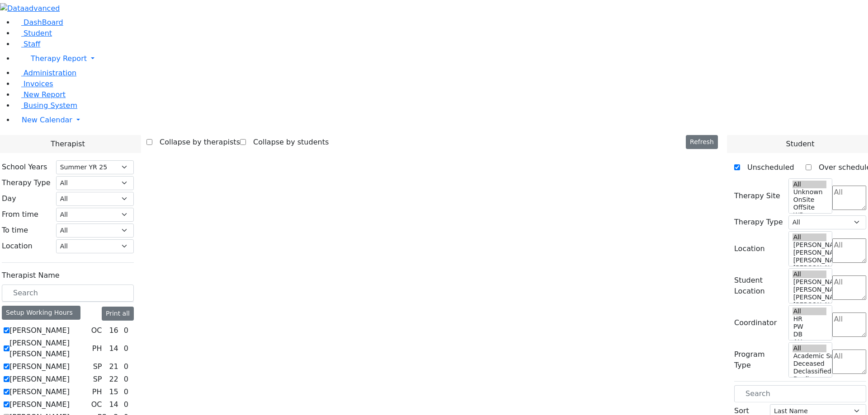 The image size is (868, 415). What do you see at coordinates (810, 356) in the screenshot?
I see `option: Academic Support` at bounding box center [810, 356].